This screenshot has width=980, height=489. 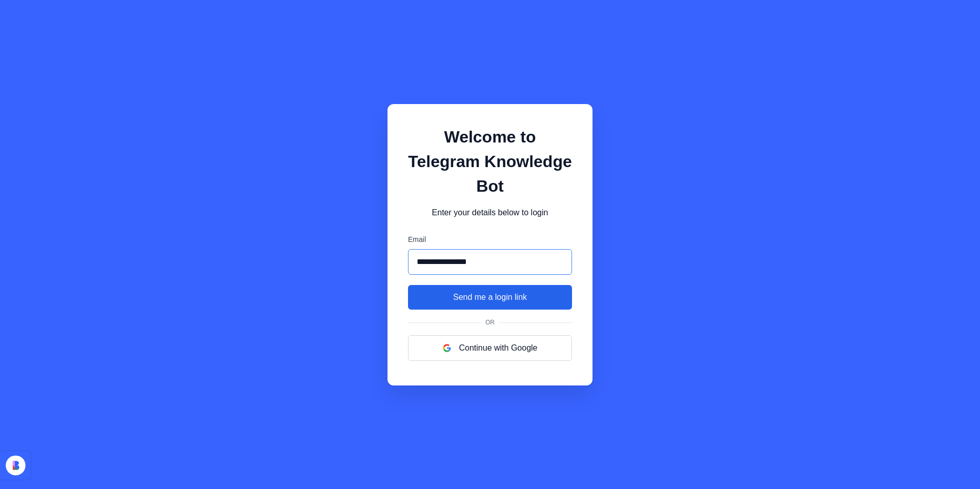 I want to click on p: Enter your details below to login, so click(x=490, y=212).